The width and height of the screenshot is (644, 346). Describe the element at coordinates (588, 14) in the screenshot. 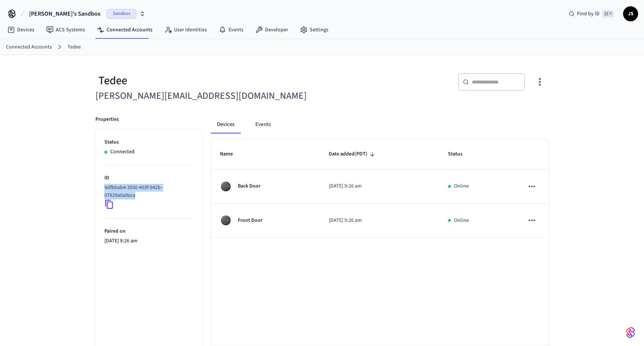

I see `span: Find by ID` at that location.